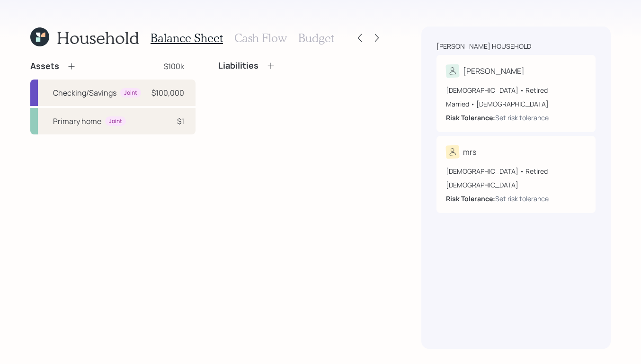 The height and width of the screenshot is (364, 641). Describe the element at coordinates (260, 38) in the screenshot. I see `h3: Cash Flow` at that location.